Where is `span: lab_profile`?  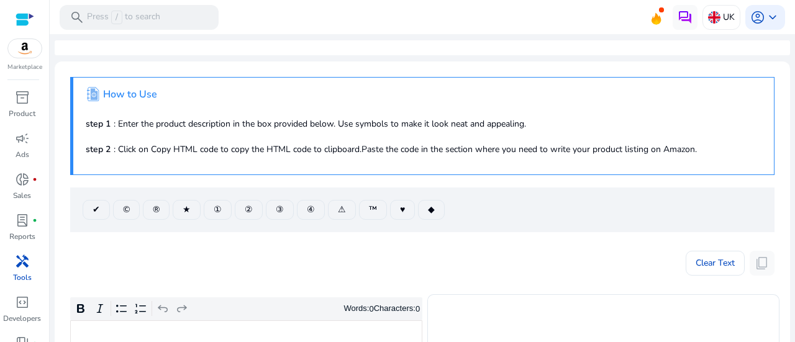
span: lab_profile is located at coordinates (22, 221).